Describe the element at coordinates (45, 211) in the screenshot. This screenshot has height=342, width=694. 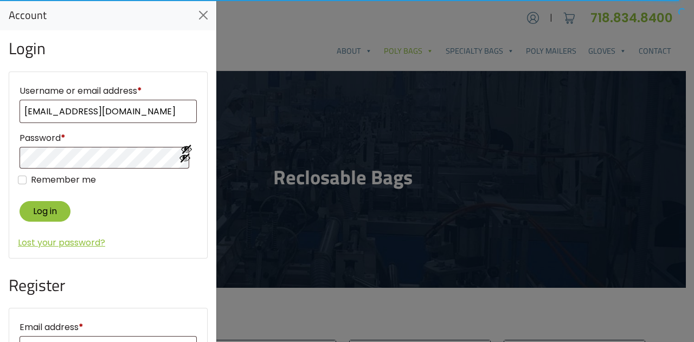
I see `button: Log in` at that location.